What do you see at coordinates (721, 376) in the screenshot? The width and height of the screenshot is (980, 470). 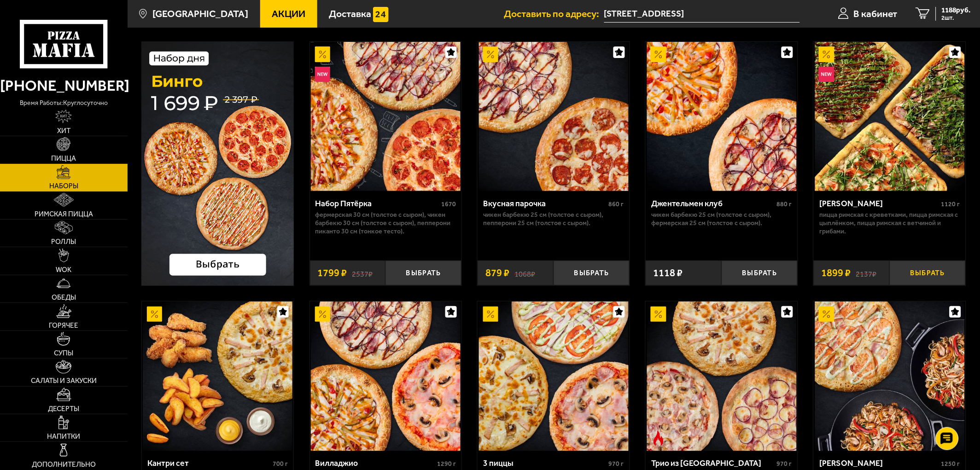 I see `a: АкционныйОстрое блюдоТрио из Рио` at bounding box center [721, 376].